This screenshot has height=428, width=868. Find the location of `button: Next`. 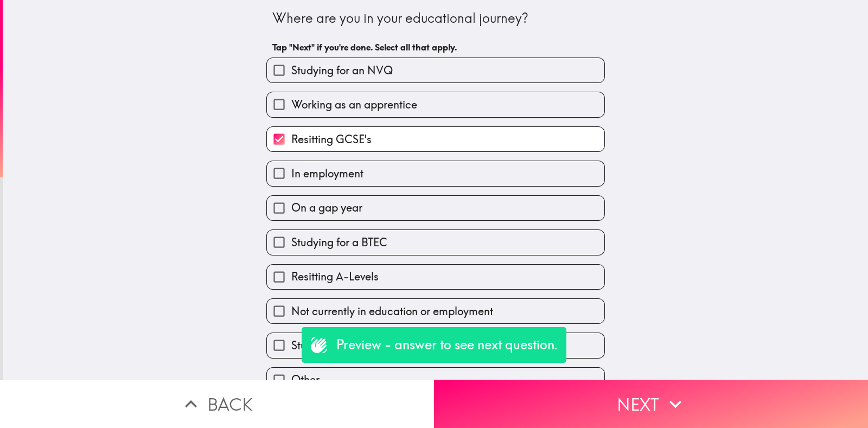

button: Next is located at coordinates (651, 404).